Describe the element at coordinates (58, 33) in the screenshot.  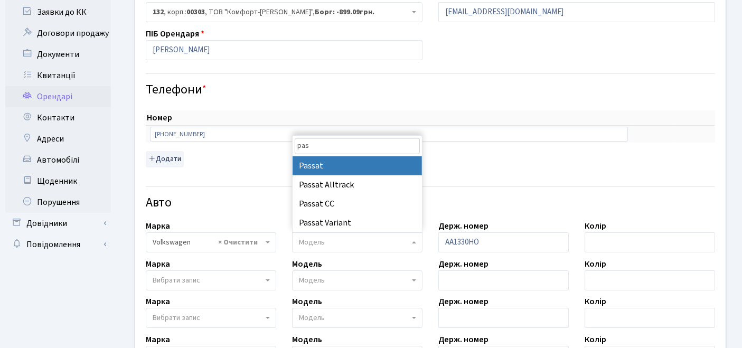
I see `a: Договори продажу` at that location.